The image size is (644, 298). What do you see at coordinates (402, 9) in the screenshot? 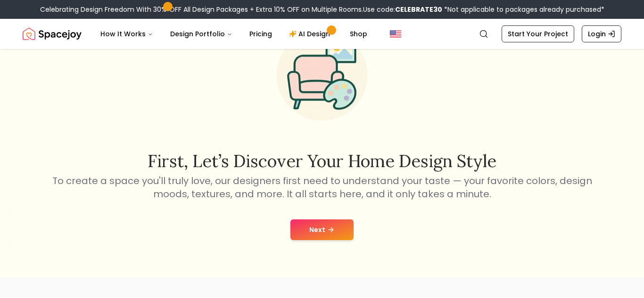
I see `span: Use code:` at bounding box center [402, 9].